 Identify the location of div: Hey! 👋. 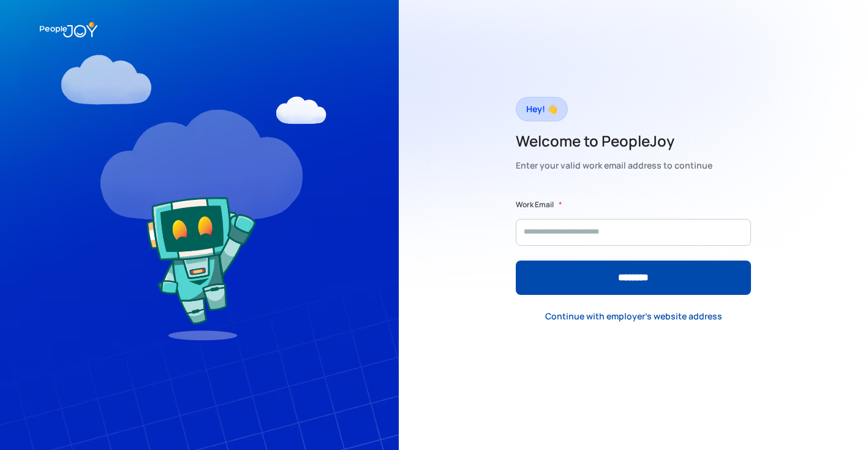
(542, 109).